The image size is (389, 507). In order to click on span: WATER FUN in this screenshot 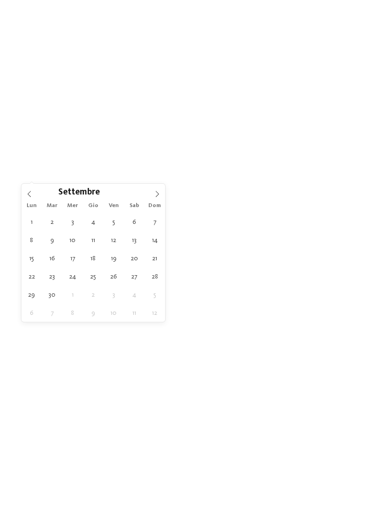, I will do `click(48, 461)`.